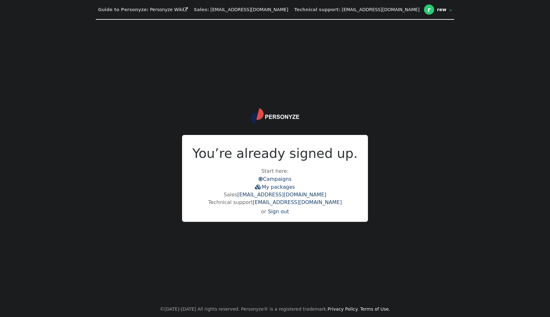 The height and width of the screenshot is (317, 550). What do you see at coordinates (429, 10) in the screenshot?
I see `div: r` at bounding box center [429, 10].